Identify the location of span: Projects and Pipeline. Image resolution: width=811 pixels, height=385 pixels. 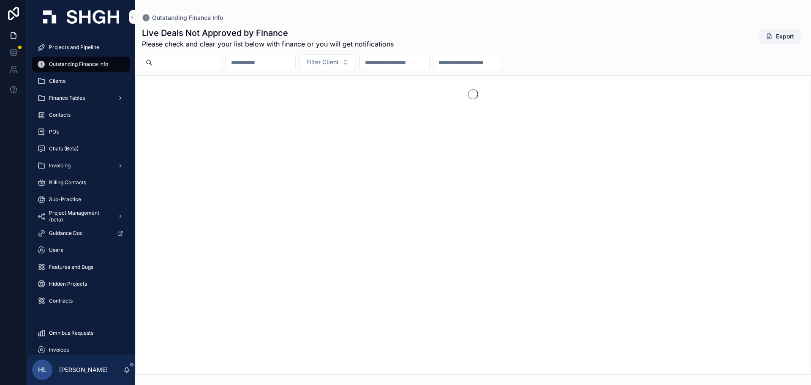
(74, 47).